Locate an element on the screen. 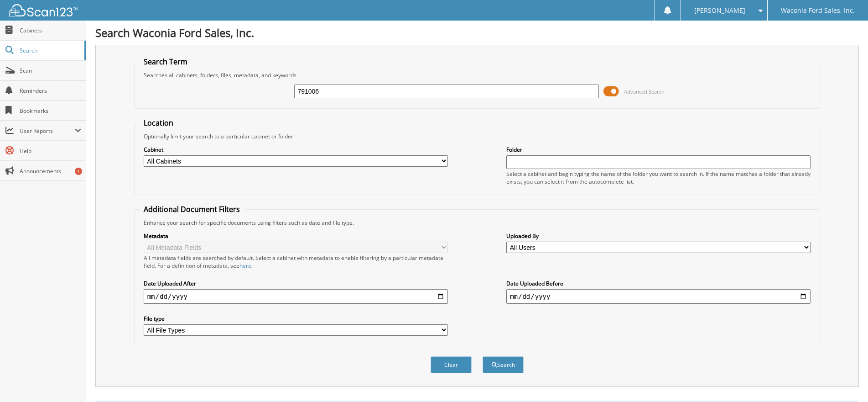  input: end is located at coordinates (659, 296).